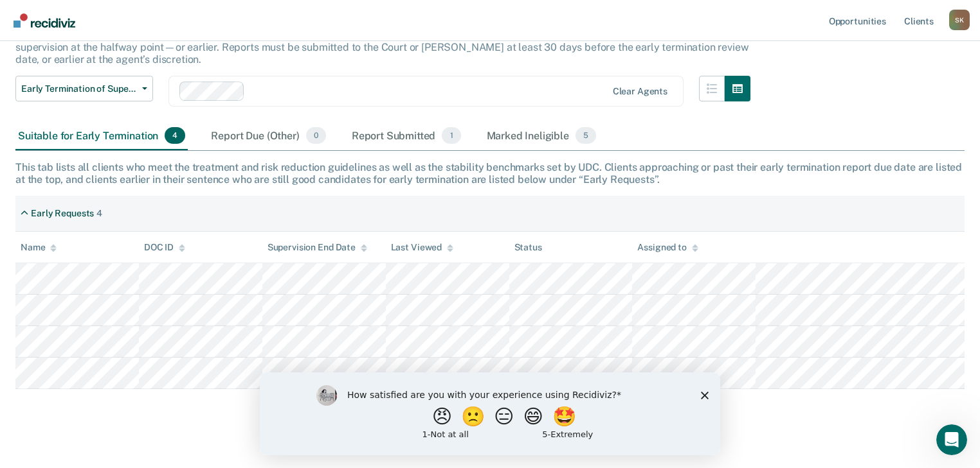  What do you see at coordinates (102, 136) in the screenshot?
I see `div: Suitable for Early Termination4` at bounding box center [102, 136].